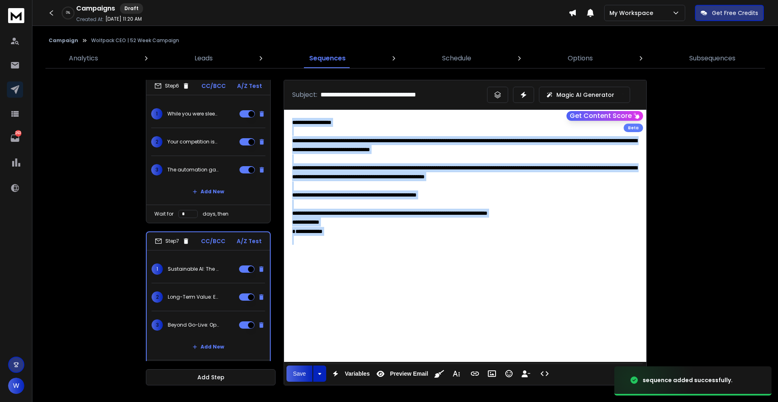 This screenshot has width=778, height=402. Describe the element at coordinates (84, 58) in the screenshot. I see `a: Analytics` at that location.